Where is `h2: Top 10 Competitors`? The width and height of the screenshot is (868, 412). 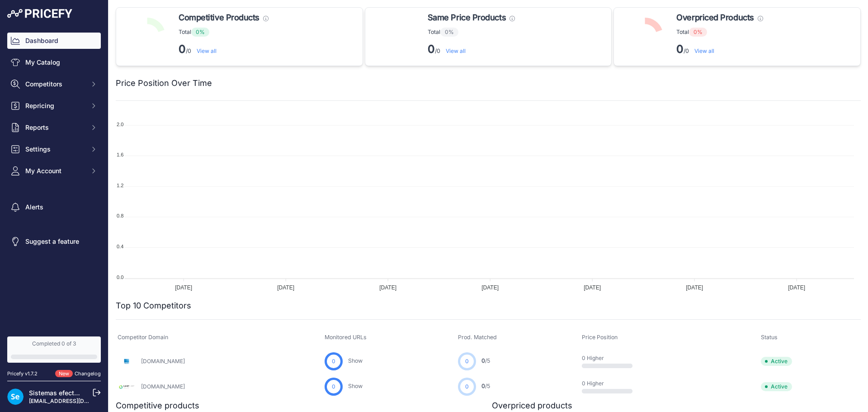 h2: Top 10 Competitors is located at coordinates (153, 306).